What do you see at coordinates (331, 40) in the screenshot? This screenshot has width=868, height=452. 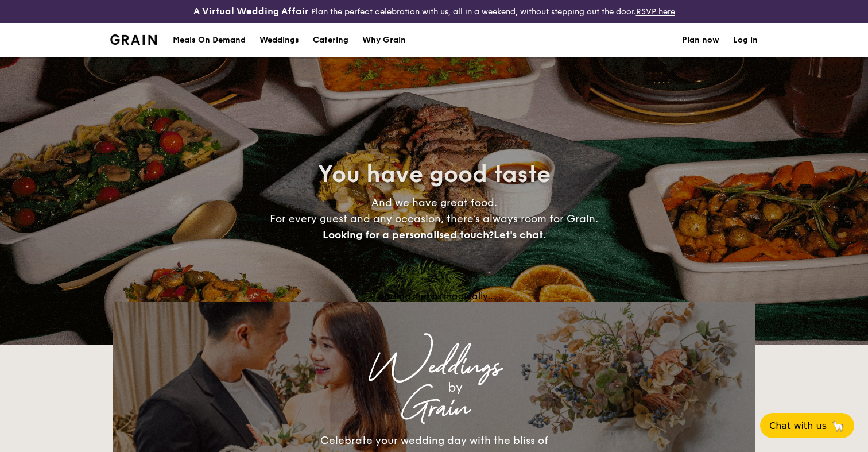 I see `a: Catering` at bounding box center [331, 40].